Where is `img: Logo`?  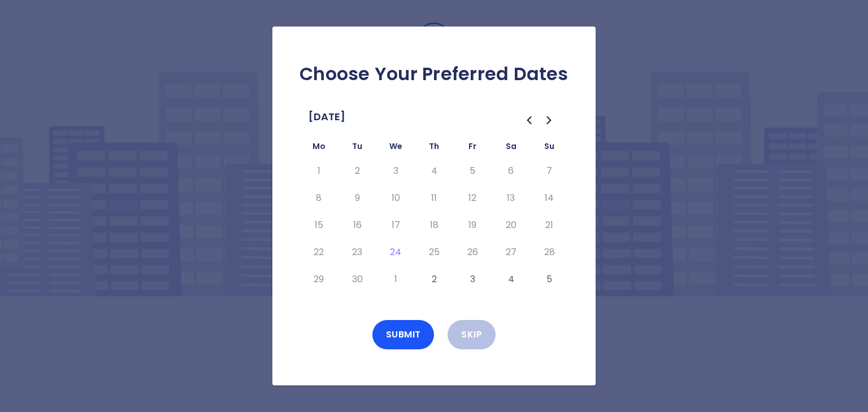 img: Logo is located at coordinates (434, 50).